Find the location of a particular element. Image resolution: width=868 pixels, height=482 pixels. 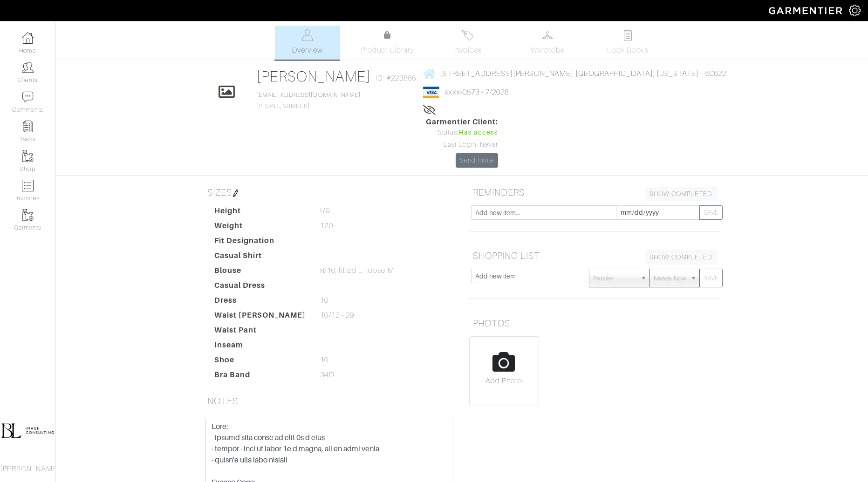

input: Add new item is located at coordinates (530, 276).